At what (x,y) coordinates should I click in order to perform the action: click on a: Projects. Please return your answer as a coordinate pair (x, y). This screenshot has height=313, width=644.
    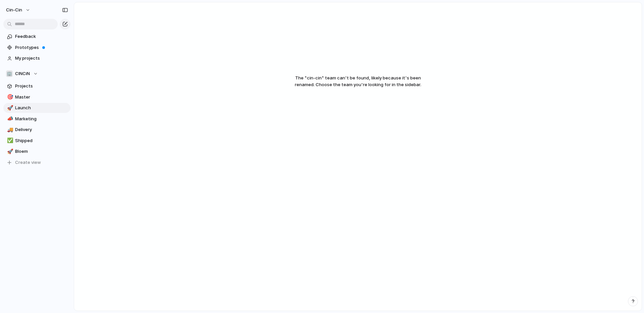
    Looking at the image, I should click on (37, 86).